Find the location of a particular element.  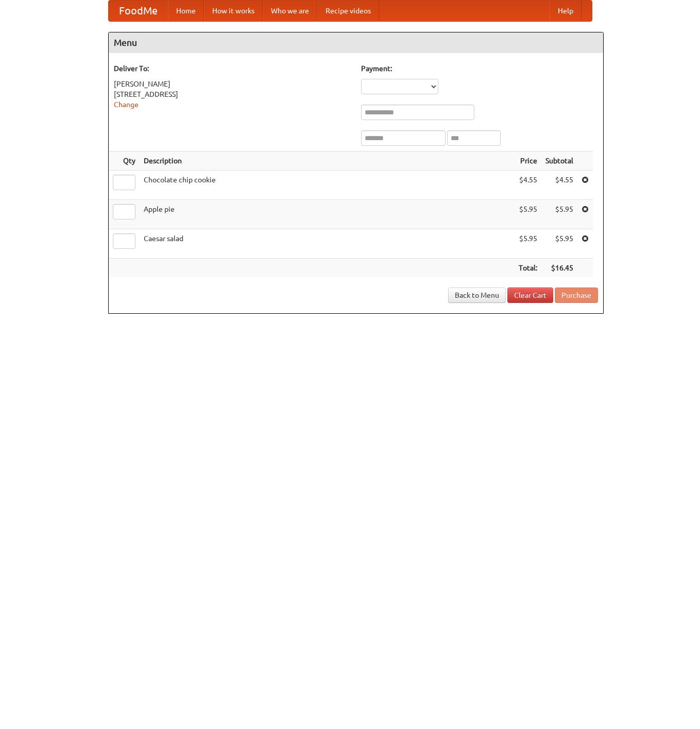

a: Back to Menu is located at coordinates (477, 295).